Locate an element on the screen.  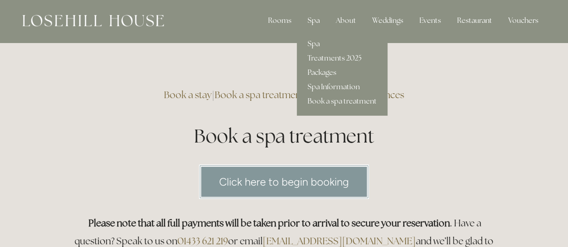
div: Restaurant is located at coordinates (474, 21).